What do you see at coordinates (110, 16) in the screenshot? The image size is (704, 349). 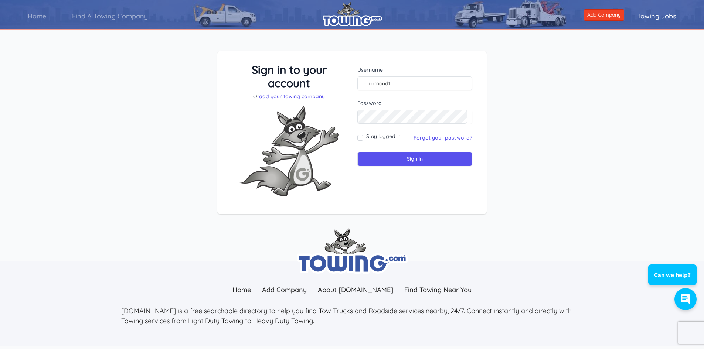 I see `a: Find A Towing Company` at bounding box center [110, 16].